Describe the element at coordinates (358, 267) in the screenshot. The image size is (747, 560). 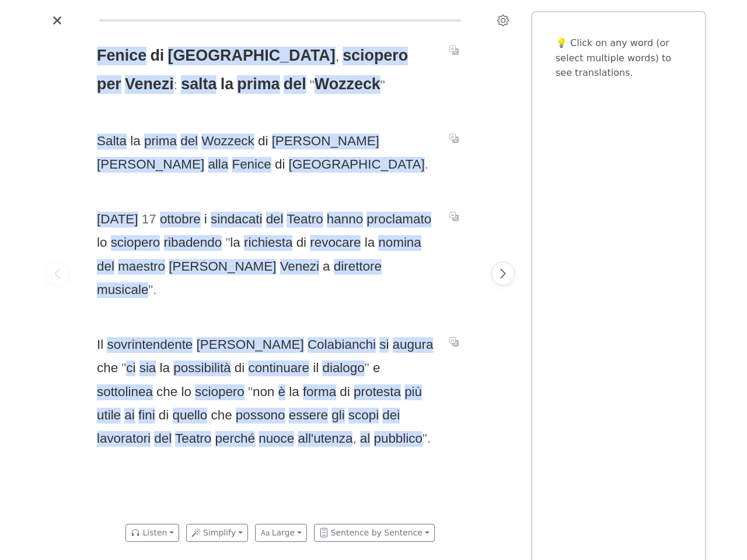
I see `span: direttore` at that location.